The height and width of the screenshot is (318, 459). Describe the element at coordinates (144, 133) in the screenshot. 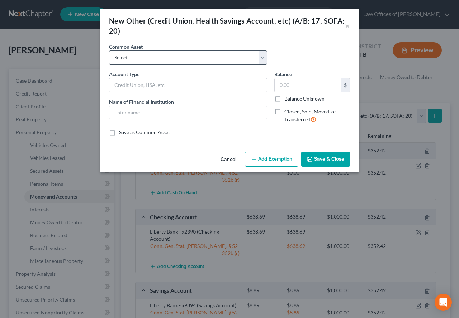

I see `label: Save as Common Asset` at that location.